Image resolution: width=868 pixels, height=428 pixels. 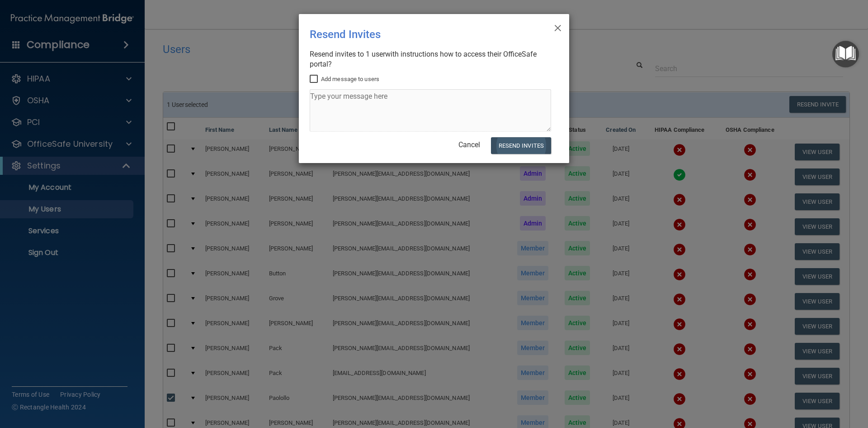 I want to click on button: Resend Invites, so click(x=521, y=146).